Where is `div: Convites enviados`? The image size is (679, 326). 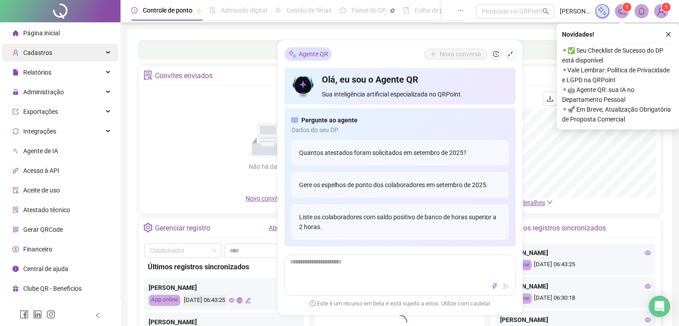
div: Convites enviados is located at coordinates (184, 76).